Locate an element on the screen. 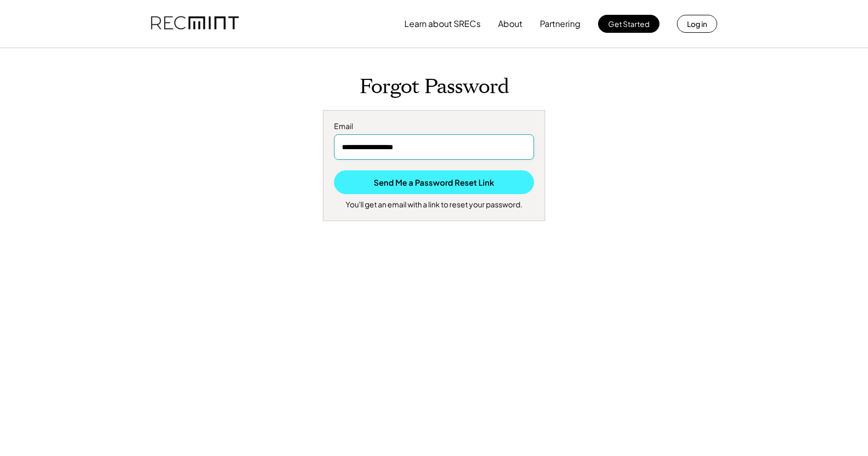 This screenshot has width=868, height=456. div: Email is located at coordinates (434, 126).